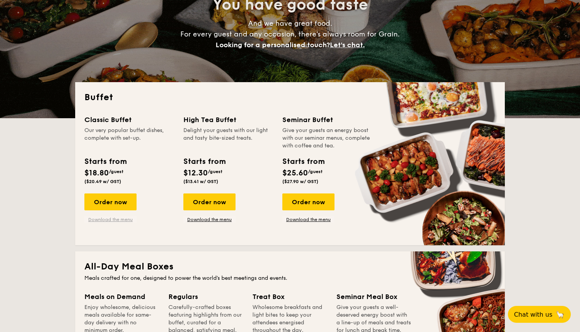 The height and width of the screenshot is (332, 580). Describe the element at coordinates (228, 120) in the screenshot. I see `div: High Tea Buffet` at that location.